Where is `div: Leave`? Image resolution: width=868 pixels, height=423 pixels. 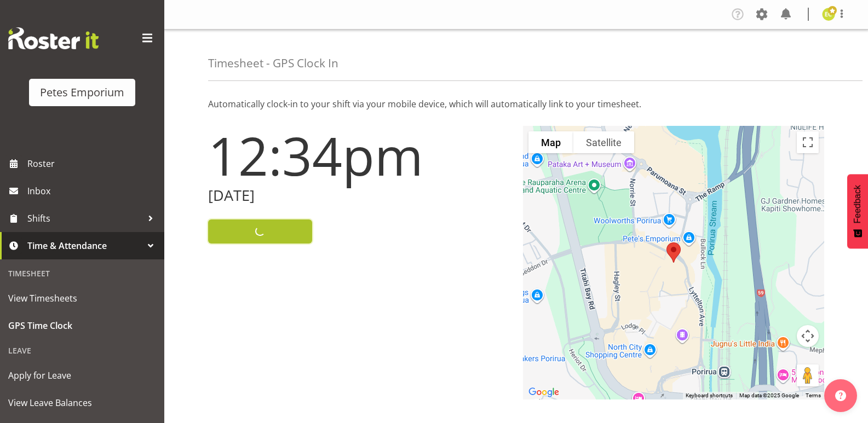 div: Leave is located at coordinates (82, 350).